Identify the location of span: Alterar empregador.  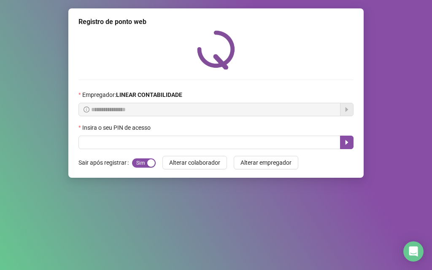
(266, 163).